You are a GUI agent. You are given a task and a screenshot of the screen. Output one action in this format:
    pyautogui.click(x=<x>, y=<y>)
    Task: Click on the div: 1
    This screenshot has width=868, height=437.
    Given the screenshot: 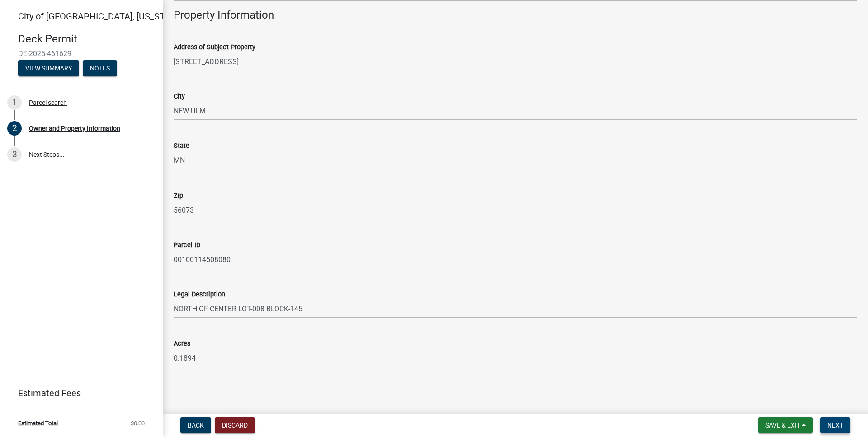 What is the action you would take?
    pyautogui.click(x=15, y=102)
    